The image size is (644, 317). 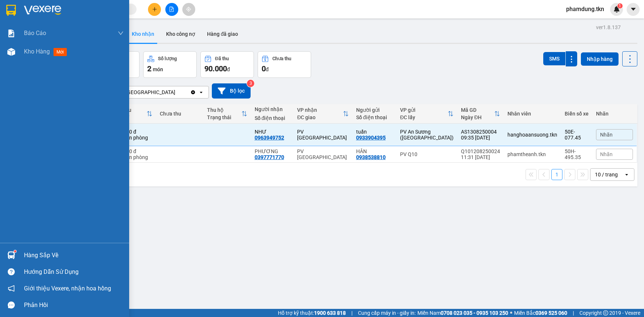 What do you see at coordinates (74, 256) in the screenshot?
I see `div: Hàng sắp về` at bounding box center [74, 256].